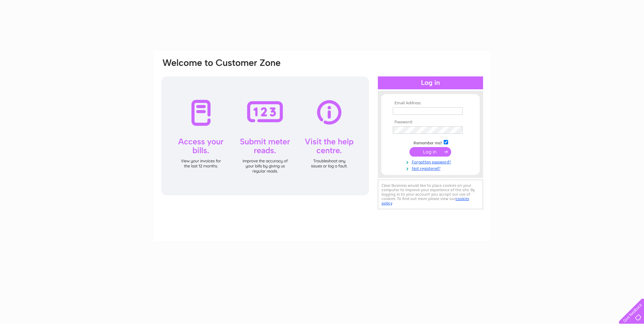  Describe the element at coordinates (430, 103) in the screenshot. I see `th: Email Address:` at that location.